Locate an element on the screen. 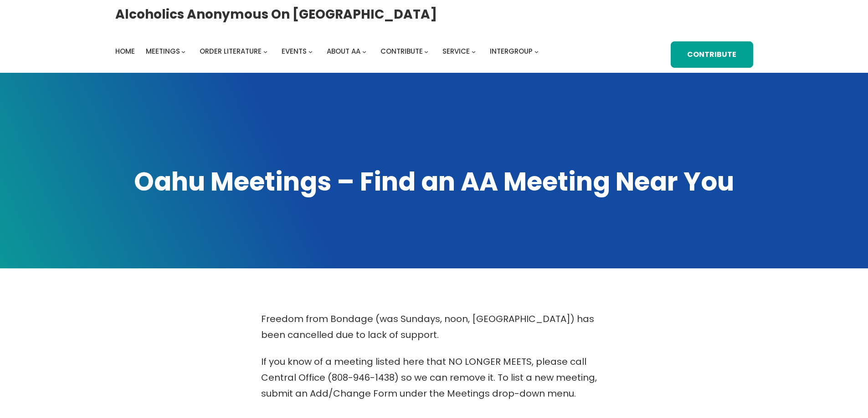 This screenshot has width=868, height=418. span: About AA is located at coordinates (344, 51).